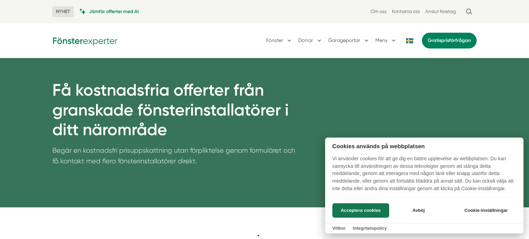 This screenshot has width=529, height=239. I want to click on p: Vi använder cookies för att ge dig en bättre upplevelse av webbplatsen. Du kan samtycka till anvä..., so click(425, 176).